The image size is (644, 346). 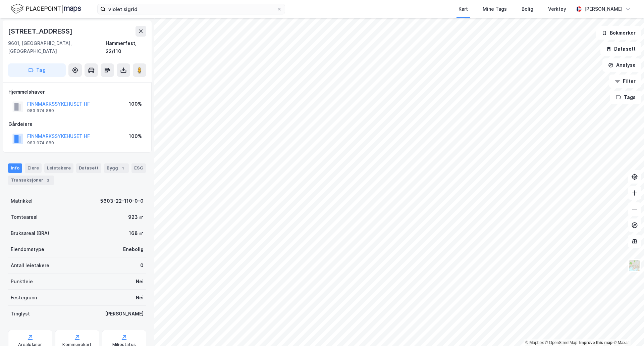 I want to click on img: logo.f888ab2527a4732fd821a326f86c7f29.svg, so click(x=46, y=9).